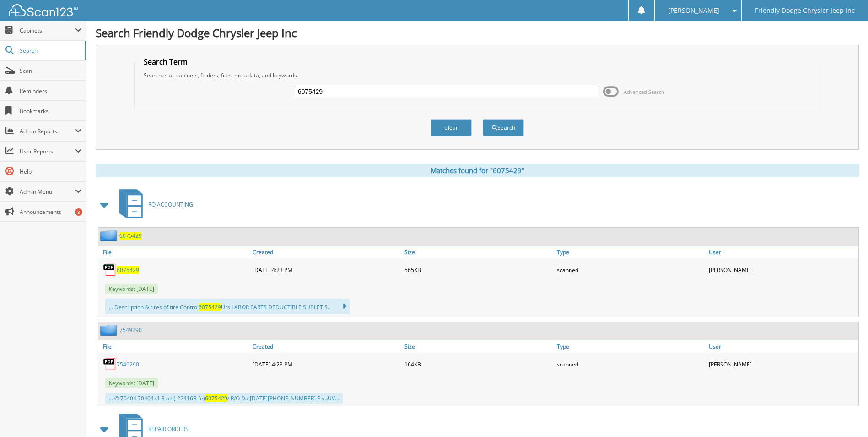 This screenshot has width=868, height=437. Describe the element at coordinates (47, 151) in the screenshot. I see `span: User Reports` at that location.